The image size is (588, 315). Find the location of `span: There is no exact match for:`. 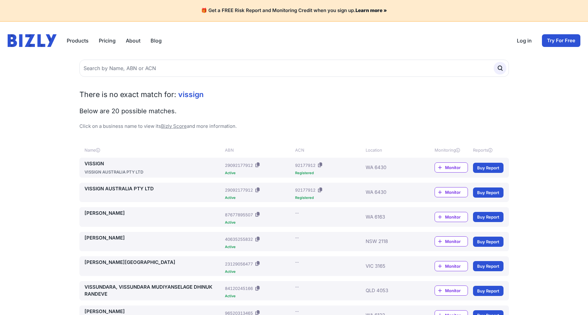

span: There is no exact match for: is located at coordinates (128, 95).